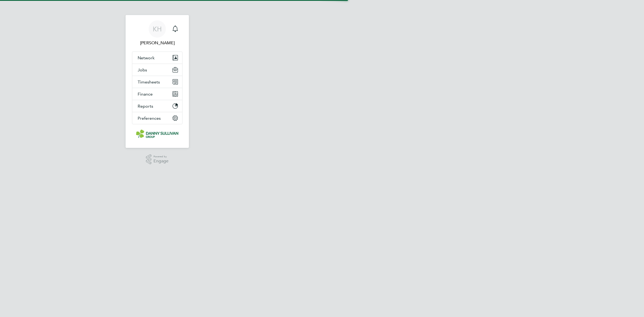 Image resolution: width=644 pixels, height=317 pixels. What do you see at coordinates (157, 29) in the screenshot?
I see `span: KH` at bounding box center [157, 29].